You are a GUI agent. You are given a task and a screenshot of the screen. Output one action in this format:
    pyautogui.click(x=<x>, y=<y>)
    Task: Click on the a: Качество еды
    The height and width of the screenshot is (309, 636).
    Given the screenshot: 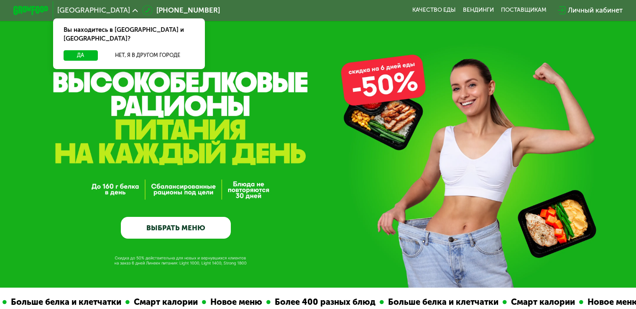 What is the action you would take?
    pyautogui.click(x=434, y=10)
    